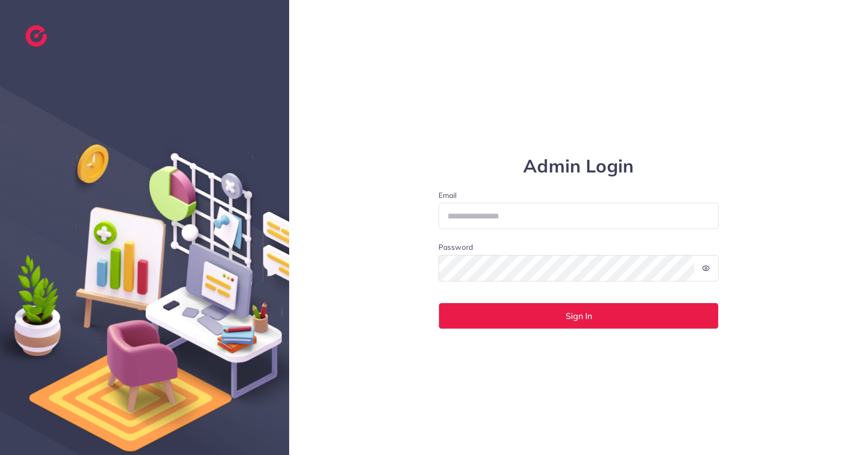  I want to click on label: Email, so click(579, 195).